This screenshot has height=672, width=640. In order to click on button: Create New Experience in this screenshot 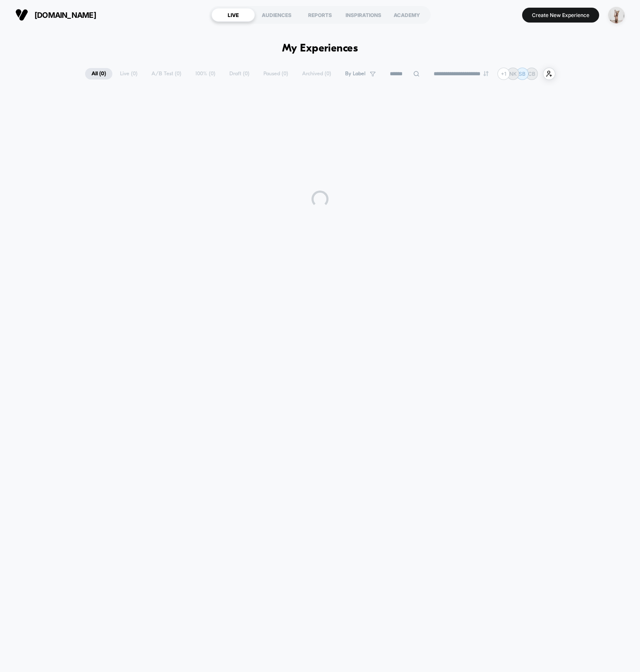, I will do `click(560, 15)`.